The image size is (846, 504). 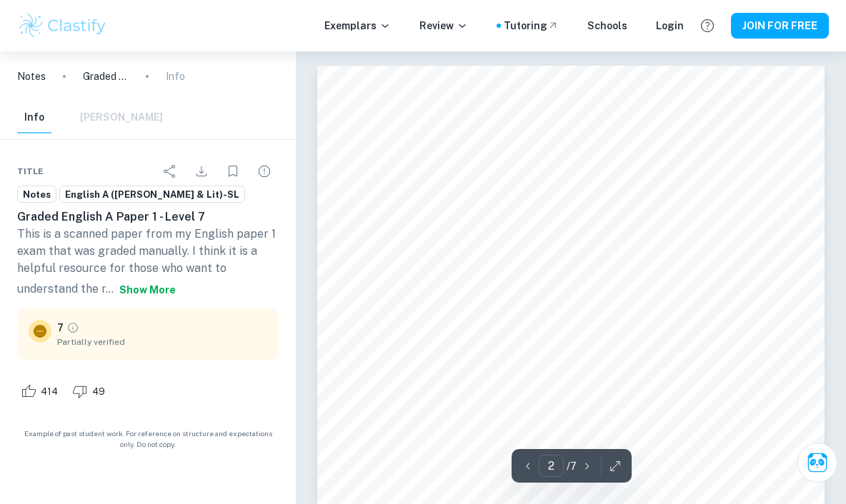 What do you see at coordinates (34, 118) in the screenshot?
I see `button: Info` at bounding box center [34, 118].